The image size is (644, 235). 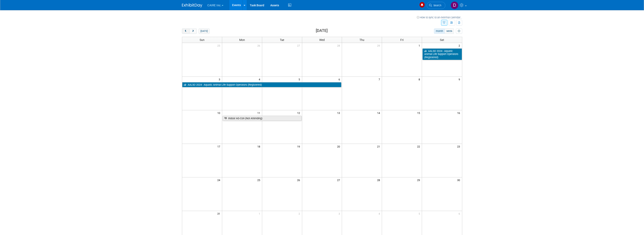 What do you see at coordinates (419, 113) in the screenshot?
I see `span: 15` at bounding box center [419, 113].